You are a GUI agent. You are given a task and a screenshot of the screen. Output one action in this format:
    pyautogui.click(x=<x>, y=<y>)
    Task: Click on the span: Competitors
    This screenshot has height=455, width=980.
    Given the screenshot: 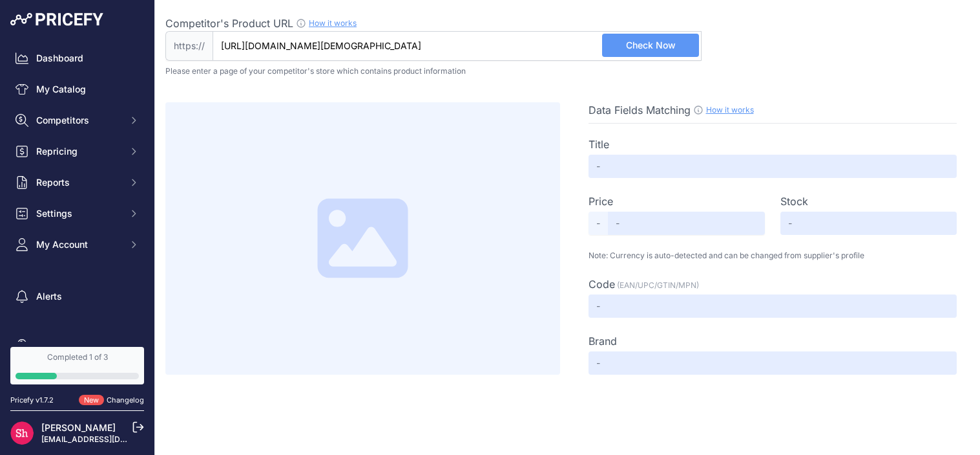 What is the action you would take?
    pyautogui.click(x=78, y=121)
    